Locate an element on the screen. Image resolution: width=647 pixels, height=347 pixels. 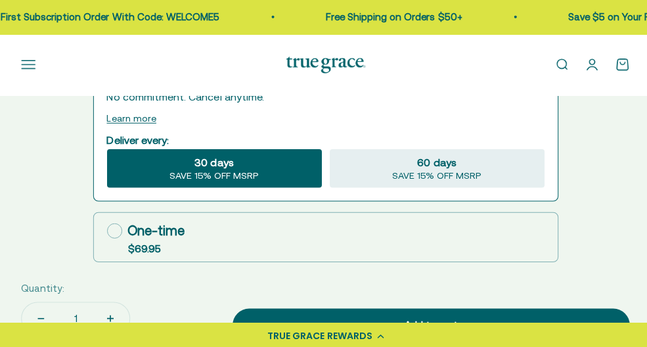
a: Free Shipping on Orders $50+ is located at coordinates (359, 16).